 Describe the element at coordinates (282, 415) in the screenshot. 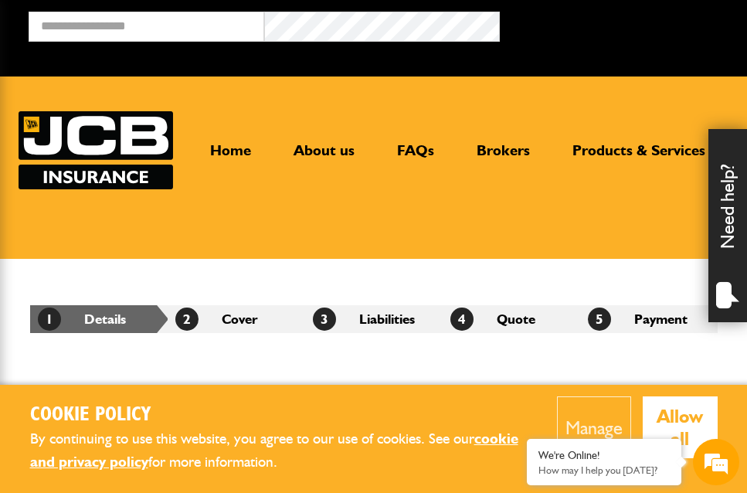

I see `h2: Cookie Policy` at that location.